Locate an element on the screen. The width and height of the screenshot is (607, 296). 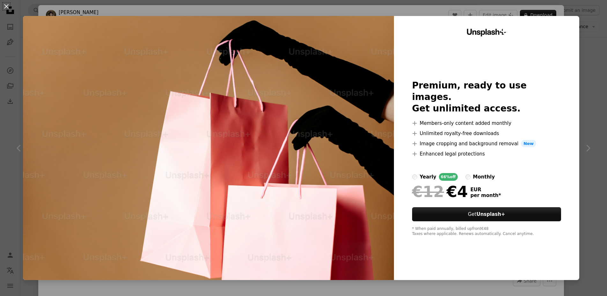
li: Image cropping and background removal is located at coordinates (487, 144).